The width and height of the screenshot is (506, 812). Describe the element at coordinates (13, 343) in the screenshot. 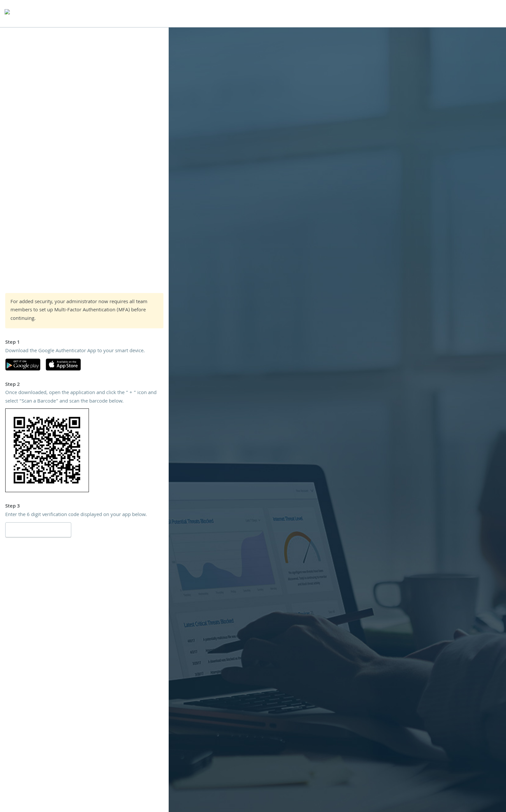

I see `strong: Step 1` at that location.